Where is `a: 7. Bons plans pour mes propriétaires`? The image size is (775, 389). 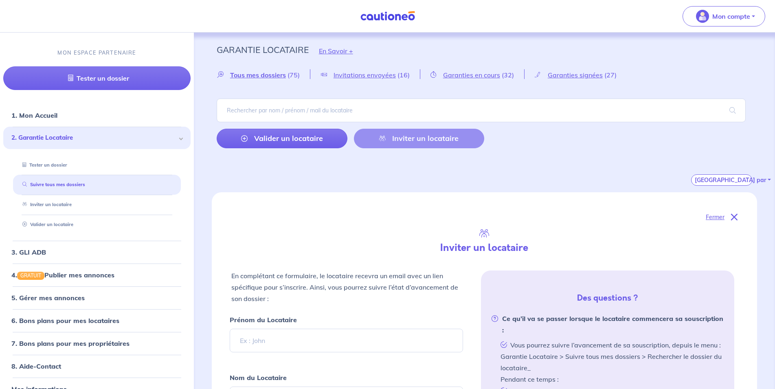 a: 7. Bons plans pour mes propriétaires is located at coordinates (70, 343).